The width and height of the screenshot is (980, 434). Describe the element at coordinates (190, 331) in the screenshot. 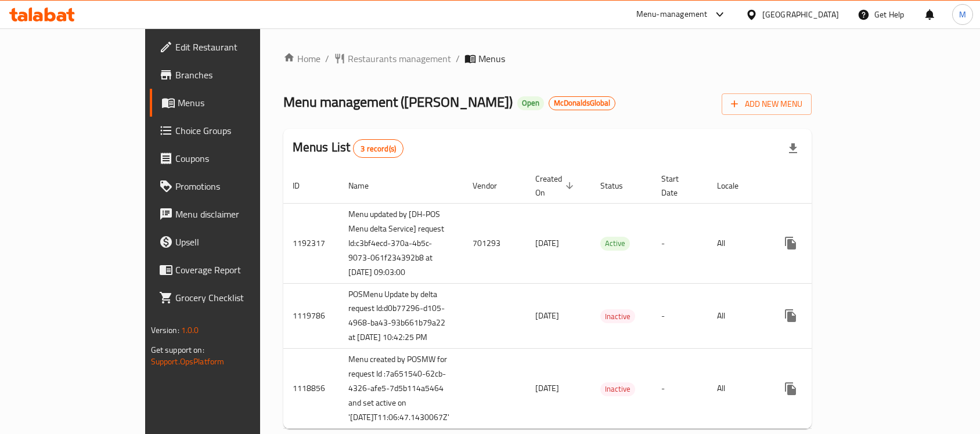

I see `span: 1.0.0` at that location.